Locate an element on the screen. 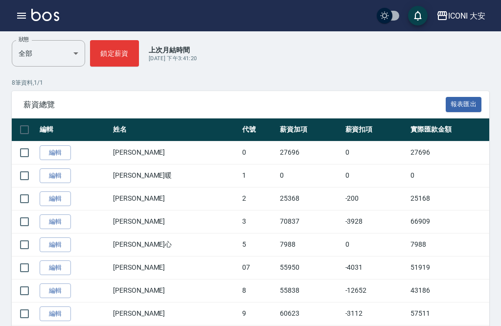 This screenshot has height=326, width=501. td: 25368 is located at coordinates (309, 198).